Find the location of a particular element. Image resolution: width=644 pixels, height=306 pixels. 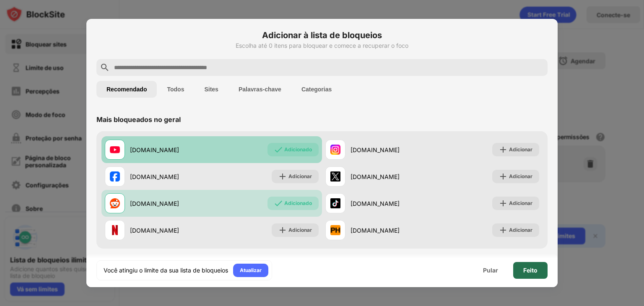

font: Sites is located at coordinates (211, 89).